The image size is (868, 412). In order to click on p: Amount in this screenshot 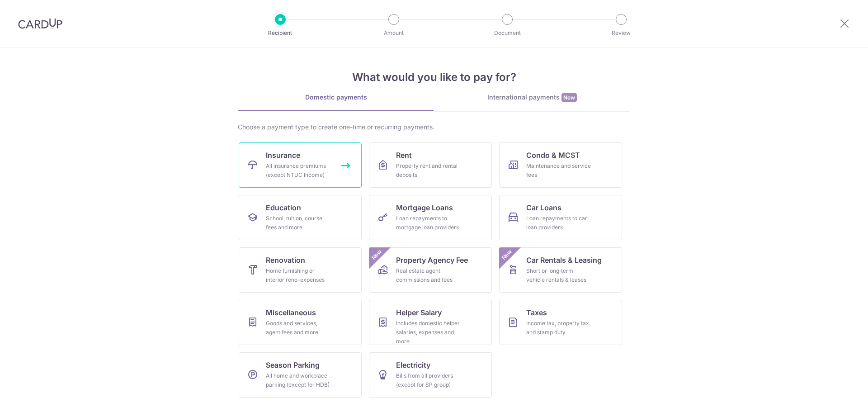, I will do `click(394, 33)`.